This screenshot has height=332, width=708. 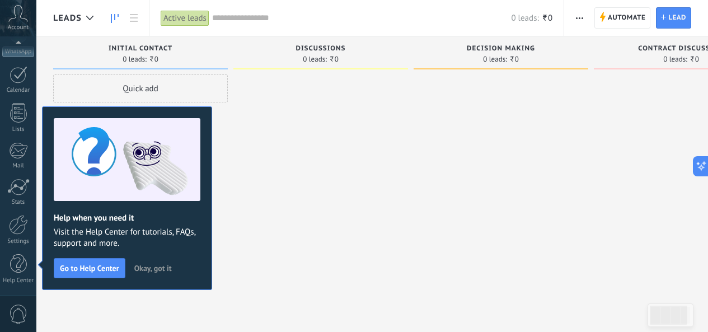 I want to click on span: Discussions, so click(x=320, y=49).